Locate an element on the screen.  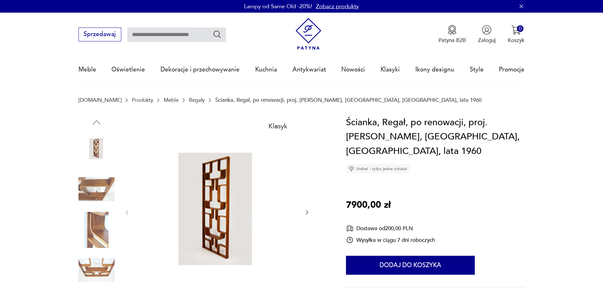
p: Lampy od Same Old -20%! is located at coordinates (278, 6).